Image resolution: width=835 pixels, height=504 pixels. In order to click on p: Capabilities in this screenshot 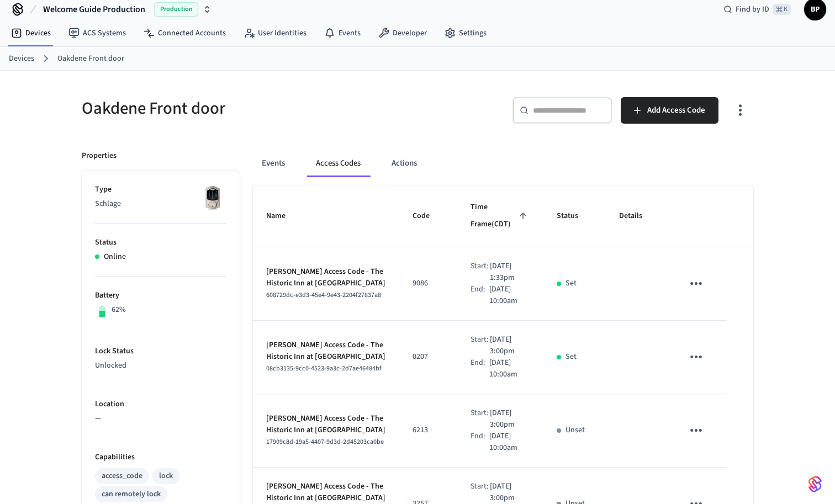, I will do `click(161, 457)`.